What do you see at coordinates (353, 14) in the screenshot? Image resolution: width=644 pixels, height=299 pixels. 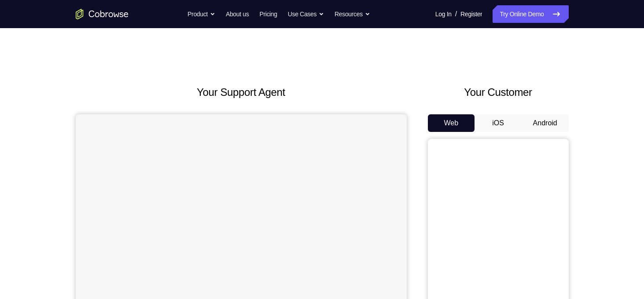 I see `button: Resources` at bounding box center [353, 14].